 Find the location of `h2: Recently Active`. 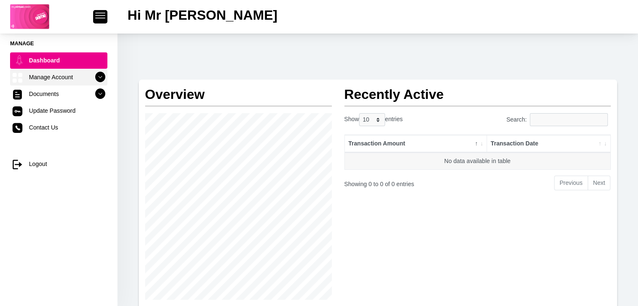

h2: Recently Active is located at coordinates (477, 91).